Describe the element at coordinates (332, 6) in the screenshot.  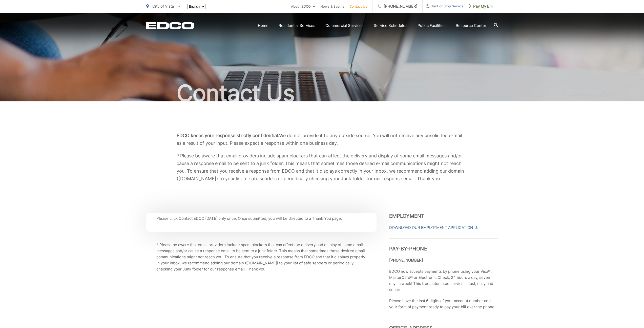
I see `a: News & Events` at that location.